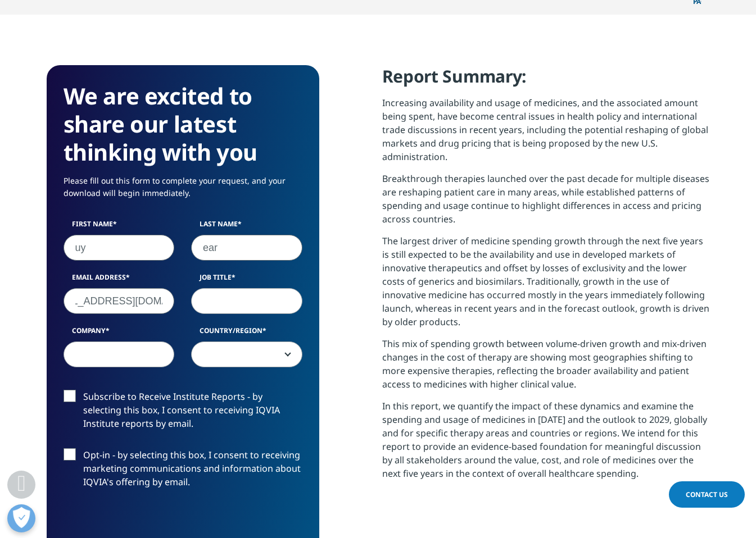 This screenshot has width=756, height=538. Describe the element at coordinates (546, 81) in the screenshot. I see `h4: Report Summary:` at that location.